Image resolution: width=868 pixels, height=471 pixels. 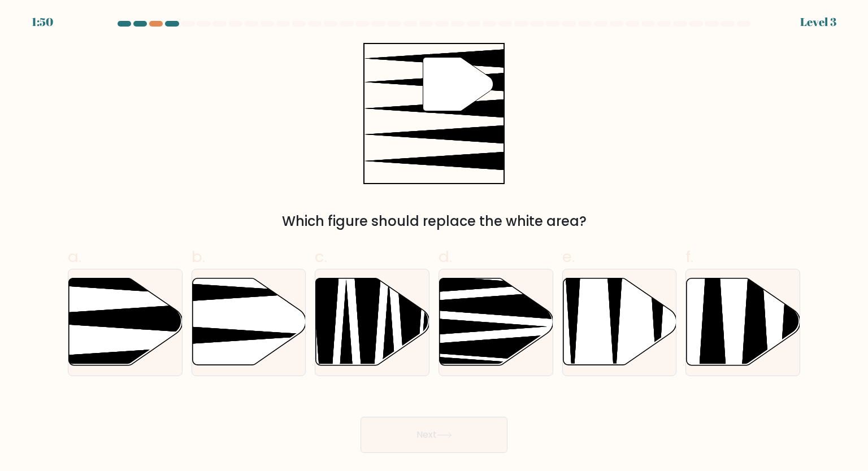 What do you see at coordinates (75, 256) in the screenshot?
I see `span: a.` at bounding box center [75, 256].